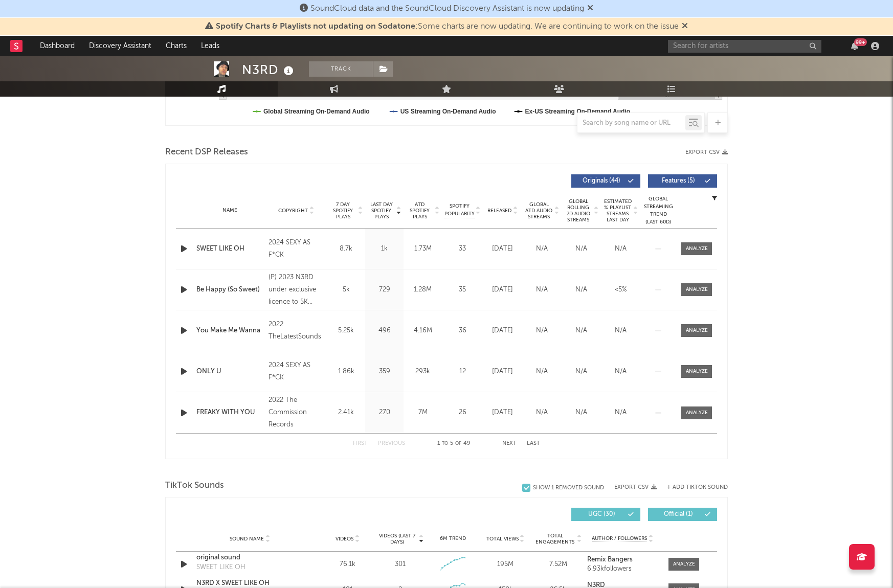  I want to click on div: FREAKY WITH YOU, so click(230, 413).